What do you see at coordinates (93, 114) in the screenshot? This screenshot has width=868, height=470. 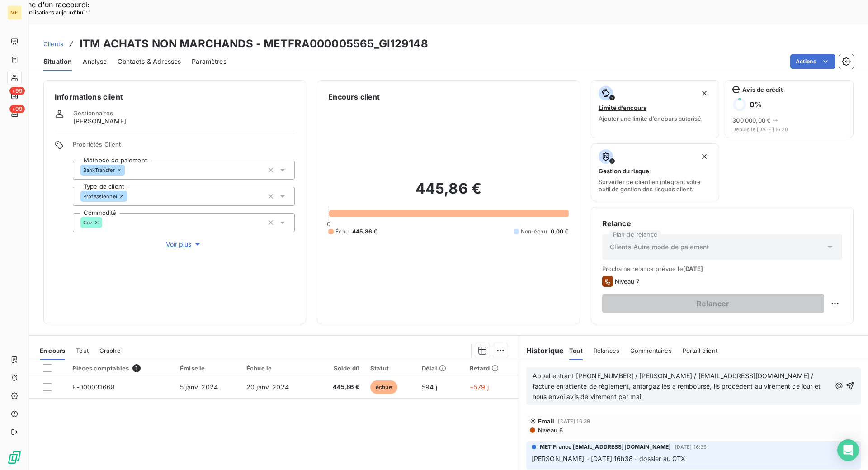 I see `span: Gestionnaires` at bounding box center [93, 114].